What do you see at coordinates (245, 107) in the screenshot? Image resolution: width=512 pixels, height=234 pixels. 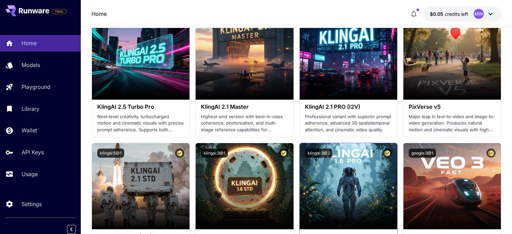 I see `h3: KlingAI 2.1 Master` at bounding box center [245, 107].